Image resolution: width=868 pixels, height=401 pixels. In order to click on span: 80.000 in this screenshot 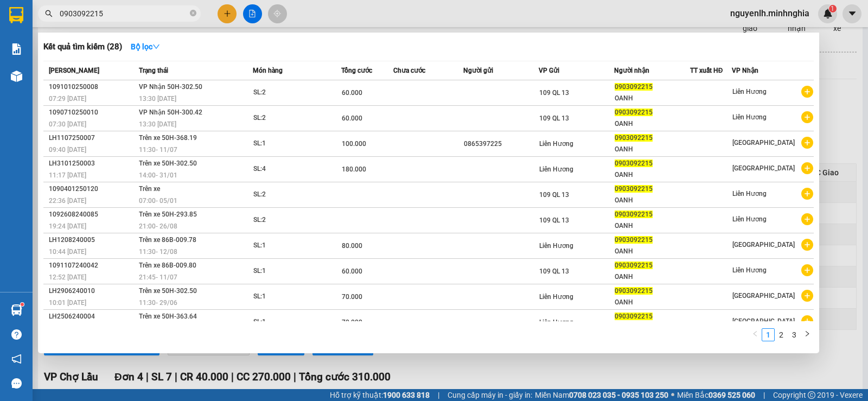, I will do `click(352, 246)`.